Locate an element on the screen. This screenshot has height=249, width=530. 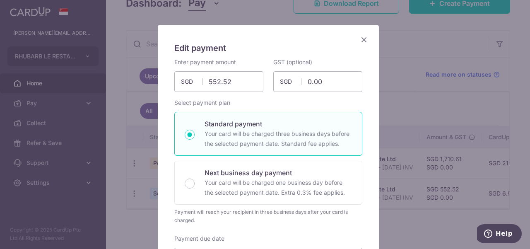
label: Select payment plan is located at coordinates (202, 103).